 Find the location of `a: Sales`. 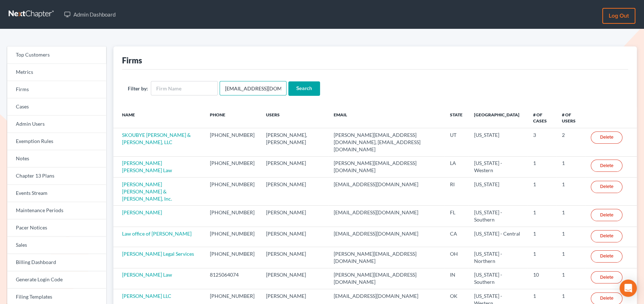

a: Sales is located at coordinates (56, 245).